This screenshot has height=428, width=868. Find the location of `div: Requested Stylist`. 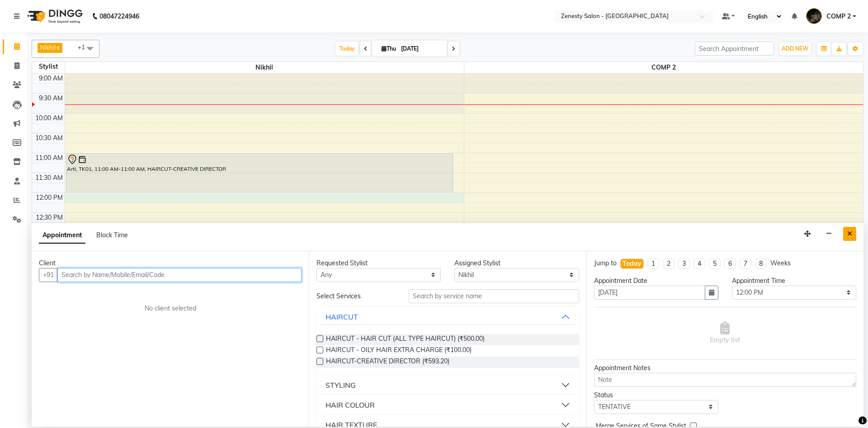

div: Requested Stylist is located at coordinates (378, 263).